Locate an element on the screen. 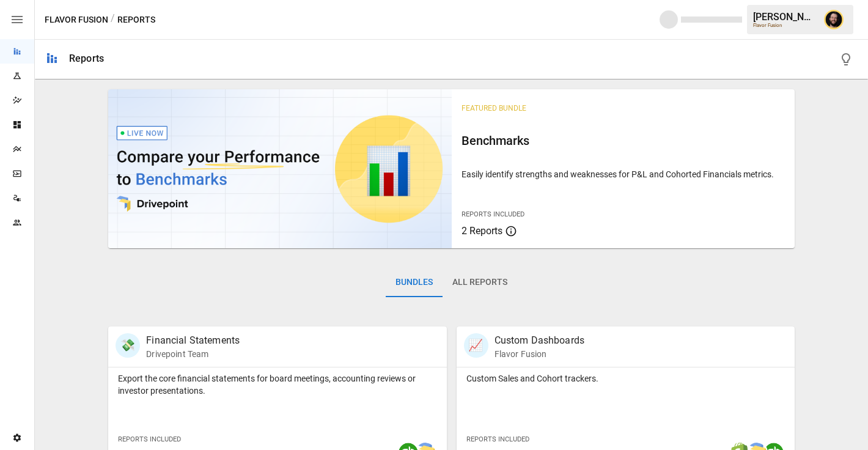 Image resolution: width=868 pixels, height=450 pixels. button: All Reports is located at coordinates (480, 282).